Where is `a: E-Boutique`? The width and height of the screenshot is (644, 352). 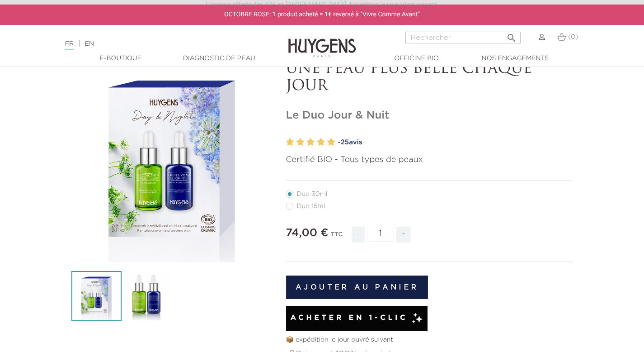
a: E-Boutique is located at coordinates (121, 58).